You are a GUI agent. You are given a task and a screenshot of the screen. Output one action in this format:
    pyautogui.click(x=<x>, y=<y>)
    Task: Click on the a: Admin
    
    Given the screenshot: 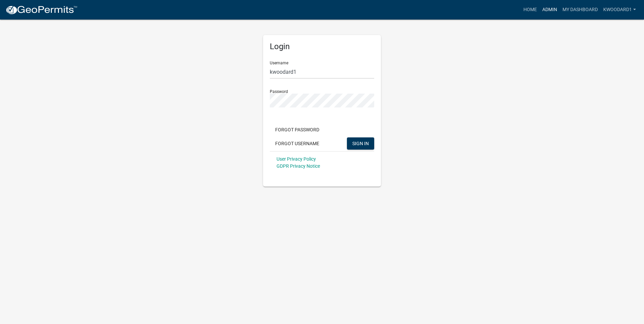 What is the action you would take?
    pyautogui.click(x=549, y=10)
    